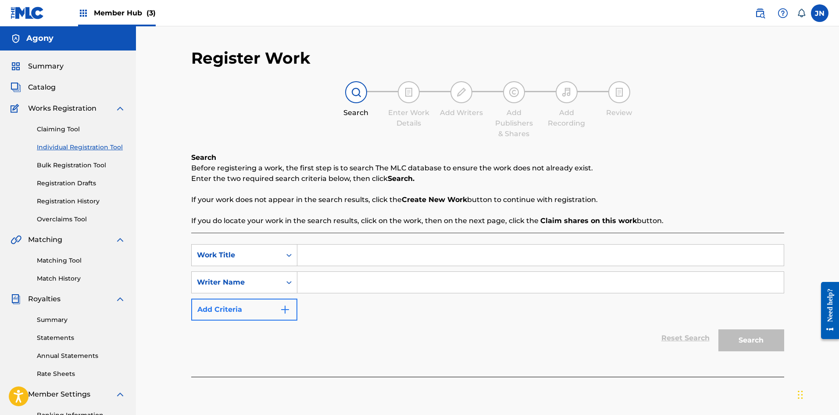  Describe the element at coordinates (488, 168) in the screenshot. I see `p: Before registering a work, the first step is to search The MLC database to ensure the work does n...` at that location.